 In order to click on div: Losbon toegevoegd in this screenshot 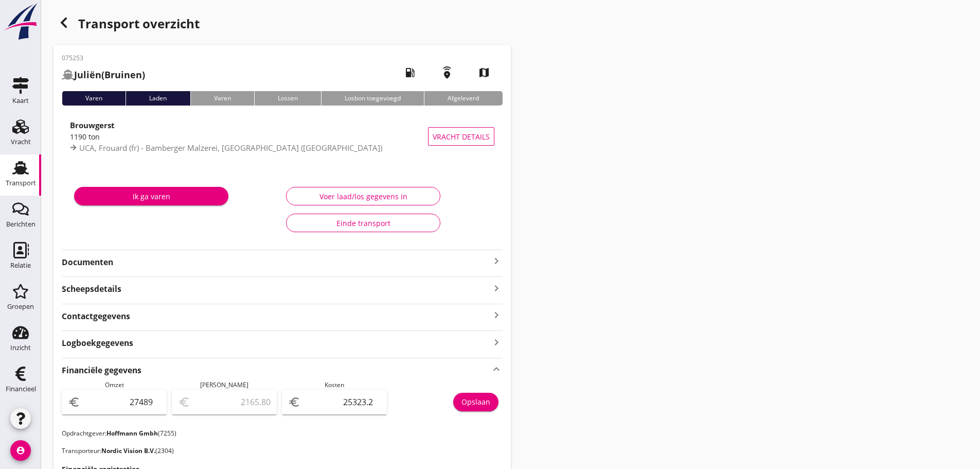, I will do `click(372, 98)`.